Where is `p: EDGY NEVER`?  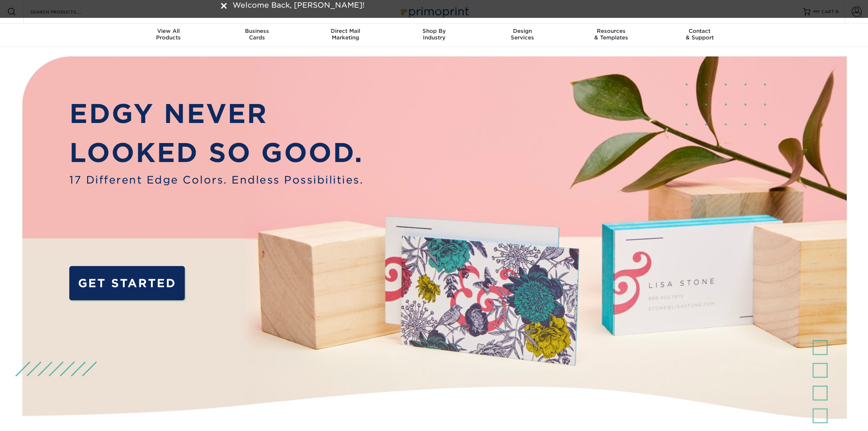
p: EDGY NEVER is located at coordinates (216, 114).